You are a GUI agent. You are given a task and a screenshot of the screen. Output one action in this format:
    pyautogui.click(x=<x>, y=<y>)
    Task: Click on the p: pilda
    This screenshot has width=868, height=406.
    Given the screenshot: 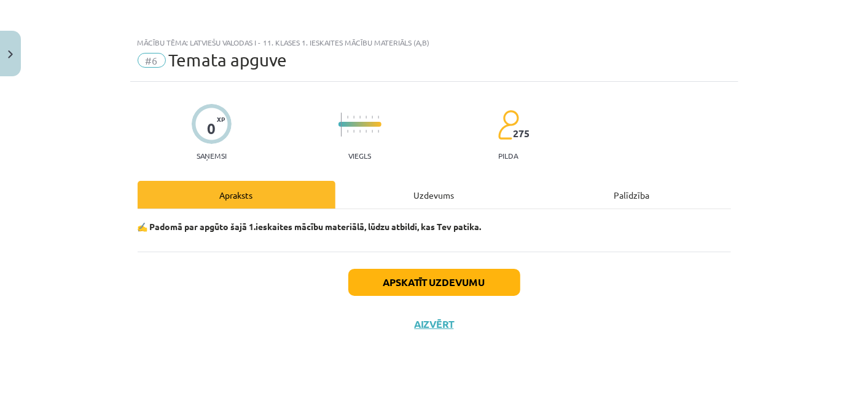 What is the action you would take?
    pyautogui.click(x=508, y=156)
    